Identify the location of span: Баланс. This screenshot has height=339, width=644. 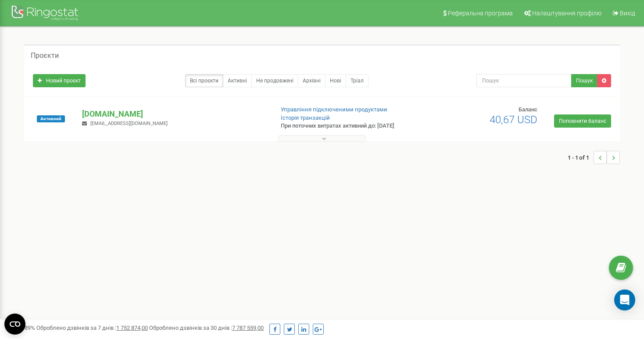
(528, 109).